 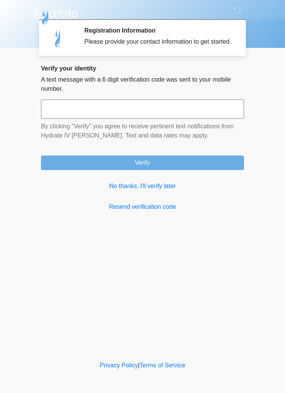 I want to click on h2: Verify your identity, so click(x=143, y=68).